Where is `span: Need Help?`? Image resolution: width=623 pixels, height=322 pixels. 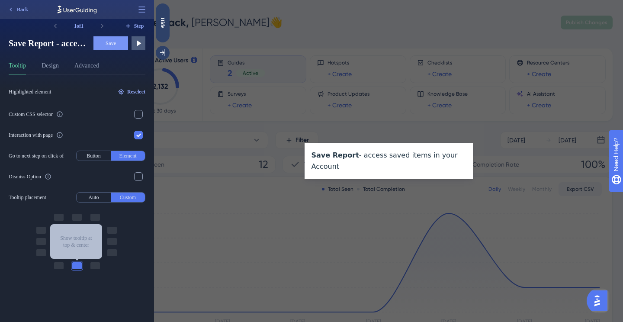
span: Need Help? is located at coordinates (37, 7).